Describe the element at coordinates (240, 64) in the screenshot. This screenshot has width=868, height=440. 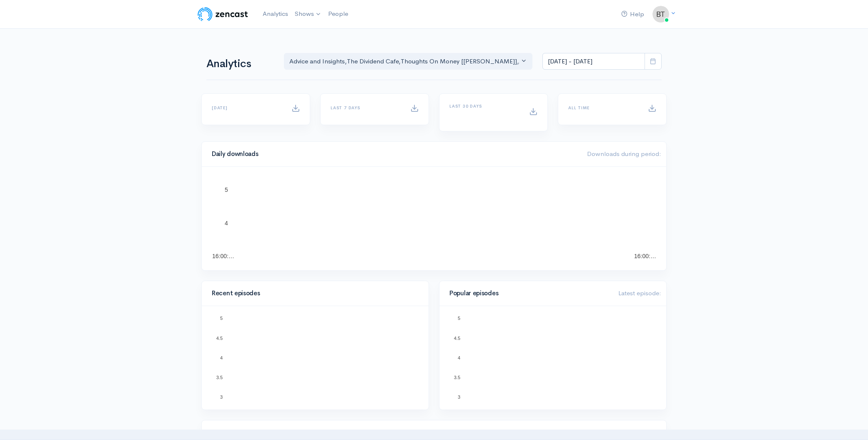
I see `h1: Analytics` at that location.